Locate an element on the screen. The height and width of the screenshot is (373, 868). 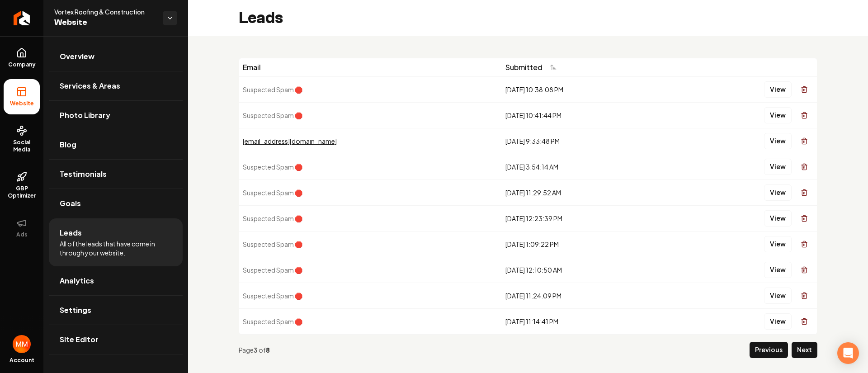
button: Ads is located at coordinates (22, 228).